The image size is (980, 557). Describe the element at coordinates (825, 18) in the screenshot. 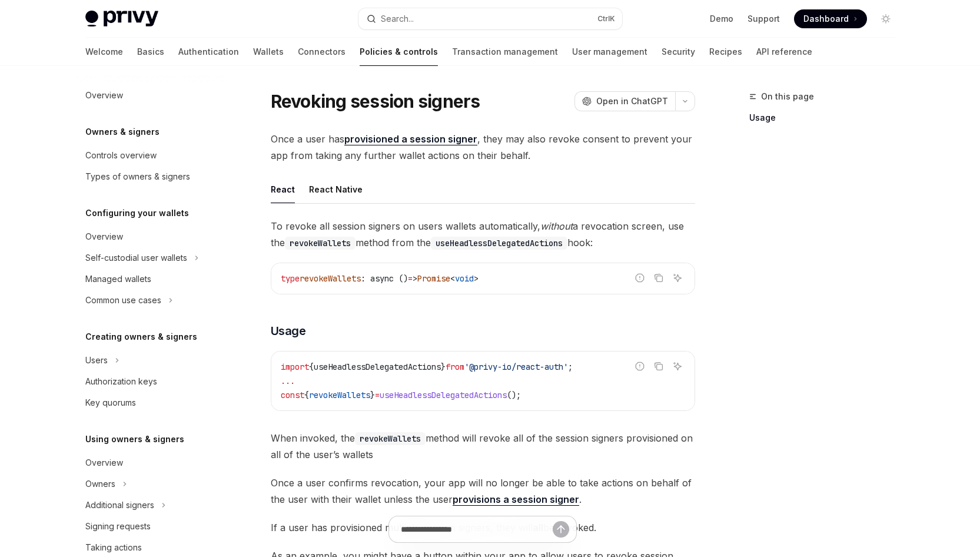

I see `span: Dashboard` at that location.